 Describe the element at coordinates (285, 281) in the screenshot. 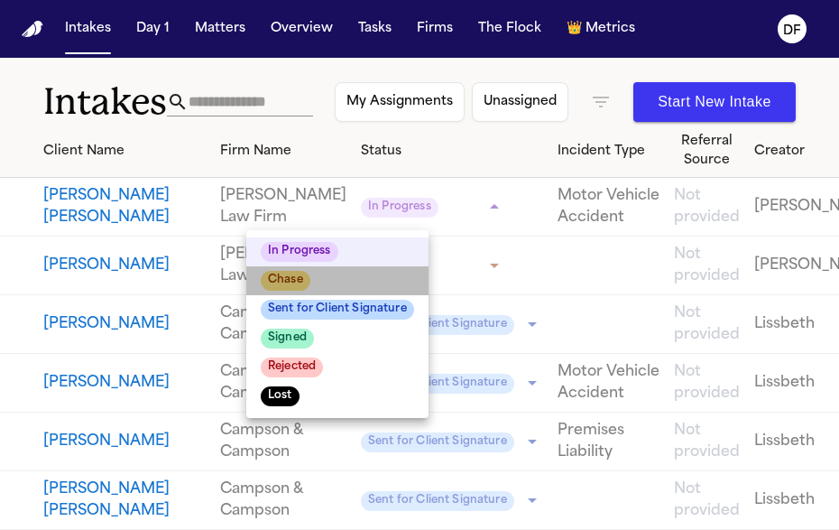

I see `span: Chase` at that location.